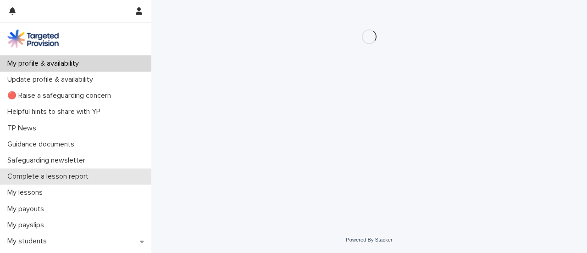  Describe the element at coordinates (27, 192) in the screenshot. I see `p: My lessons` at that location.